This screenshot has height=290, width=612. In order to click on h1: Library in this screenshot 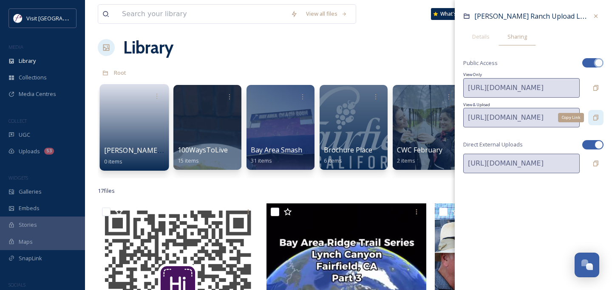, I will do `click(148, 48)`.